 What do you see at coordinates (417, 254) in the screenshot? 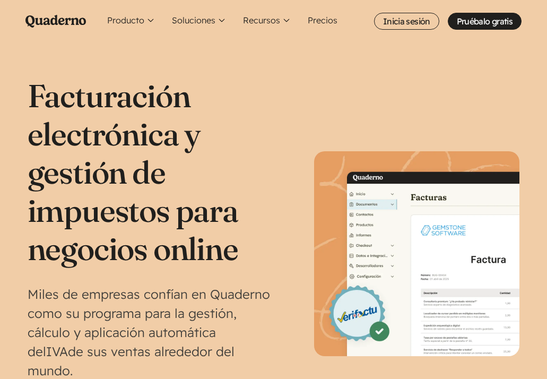
I see `img: Interfaz de Quaderno mostrando la página Factura con el distintivo Verifactu` at bounding box center [417, 254].